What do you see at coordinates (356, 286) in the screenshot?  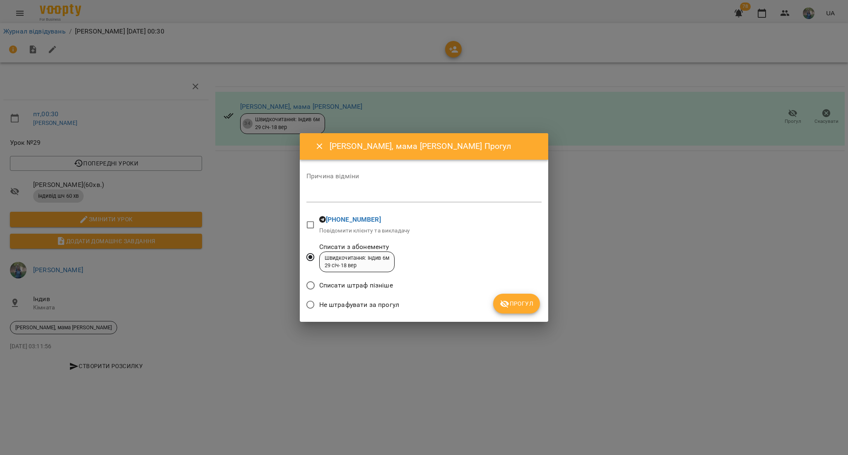 I see `span: Списати штраф пізніше` at bounding box center [356, 286].